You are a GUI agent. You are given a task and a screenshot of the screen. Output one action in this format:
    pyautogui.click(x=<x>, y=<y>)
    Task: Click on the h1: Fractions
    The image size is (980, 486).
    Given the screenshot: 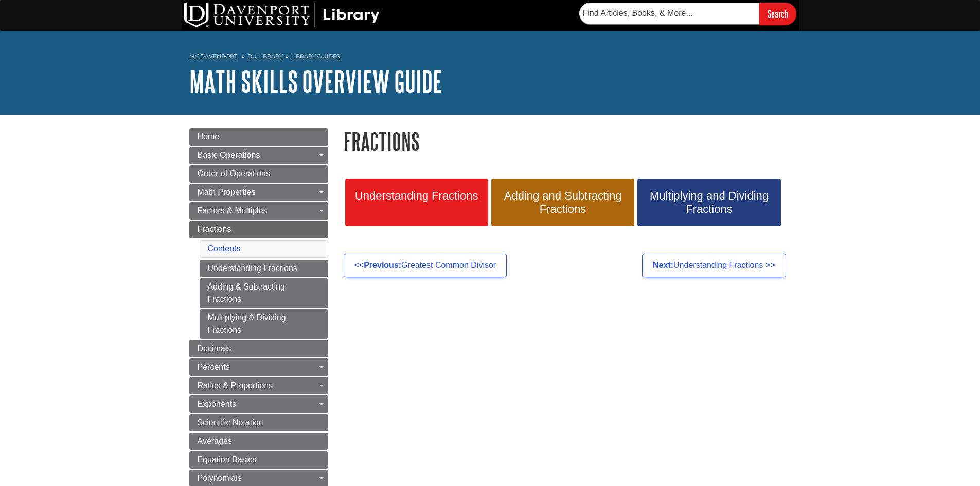 What is the action you would take?
    pyautogui.click(x=568, y=141)
    